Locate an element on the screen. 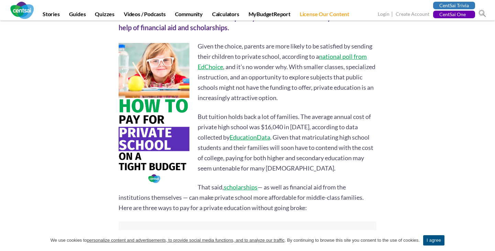 The width and height of the screenshot is (495, 251). a: scholarships is located at coordinates (240, 187).